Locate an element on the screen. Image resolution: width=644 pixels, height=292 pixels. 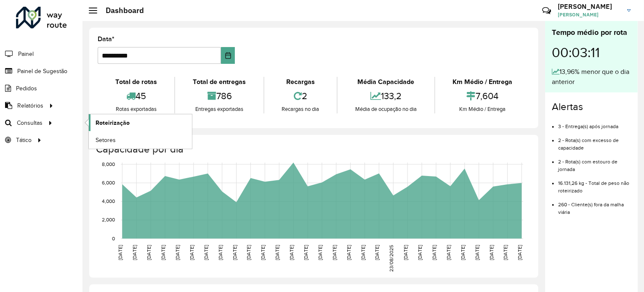
div: 133,2 is located at coordinates (386, 96).